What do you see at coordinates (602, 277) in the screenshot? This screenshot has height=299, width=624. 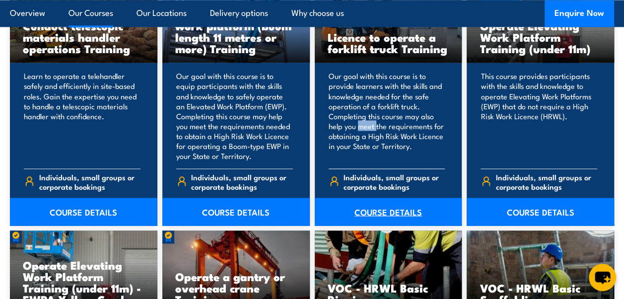 I see `button: chat-button` at bounding box center [602, 277].